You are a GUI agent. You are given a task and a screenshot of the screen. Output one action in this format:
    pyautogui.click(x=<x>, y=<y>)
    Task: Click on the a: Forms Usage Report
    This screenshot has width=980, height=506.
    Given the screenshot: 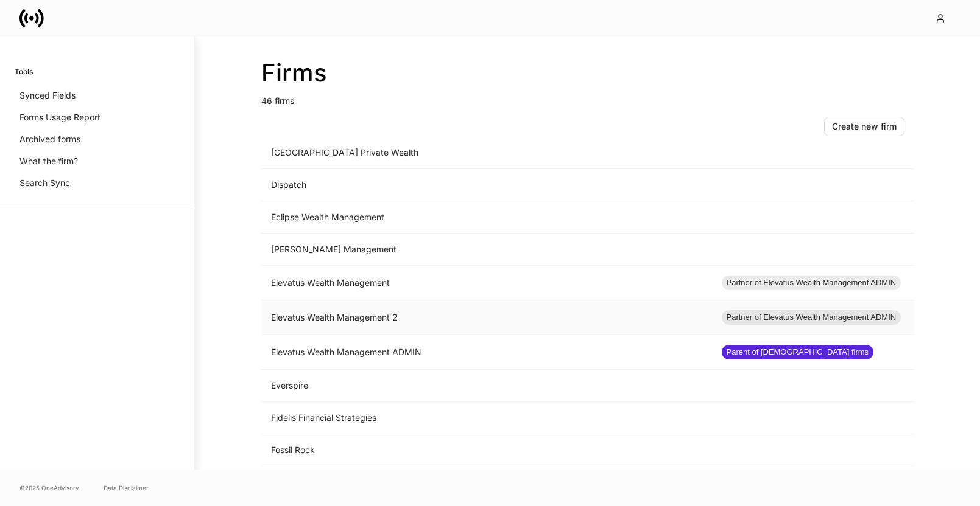 What is the action you would take?
    pyautogui.click(x=97, y=117)
    